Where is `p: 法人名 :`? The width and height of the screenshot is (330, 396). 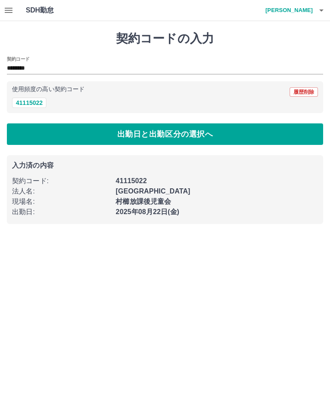
p: 法人名 : is located at coordinates (61, 191).